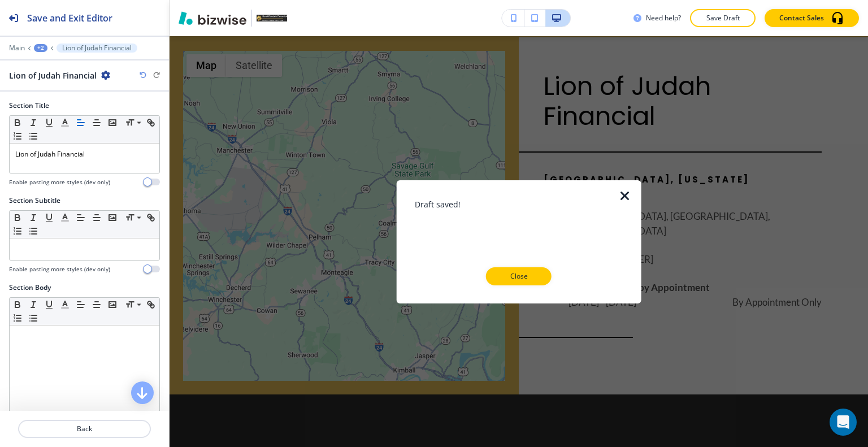  What do you see at coordinates (84, 429) in the screenshot?
I see `button: Back` at bounding box center [84, 429].